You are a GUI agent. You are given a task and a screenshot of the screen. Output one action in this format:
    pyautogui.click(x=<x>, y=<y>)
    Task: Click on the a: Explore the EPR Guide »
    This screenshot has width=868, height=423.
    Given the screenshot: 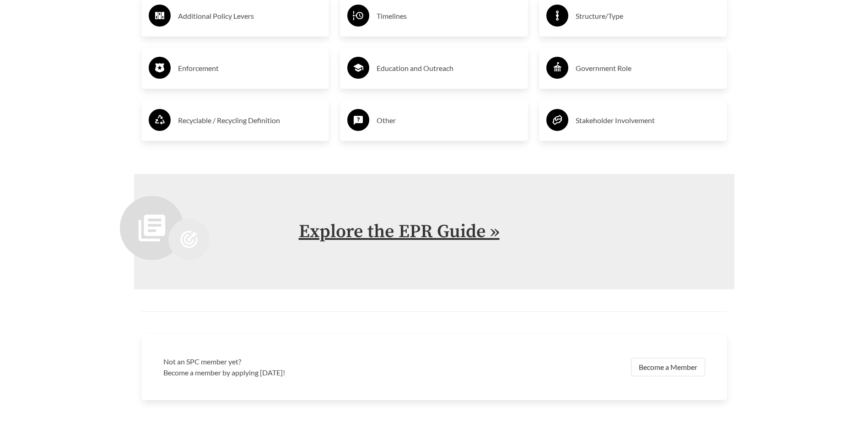 What is the action you would take?
    pyautogui.click(x=399, y=232)
    